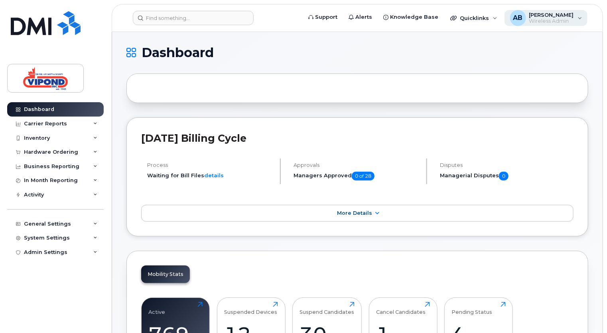 The image size is (607, 333). Describe the element at coordinates (157, 308) in the screenshot. I see `div: Active` at that location.